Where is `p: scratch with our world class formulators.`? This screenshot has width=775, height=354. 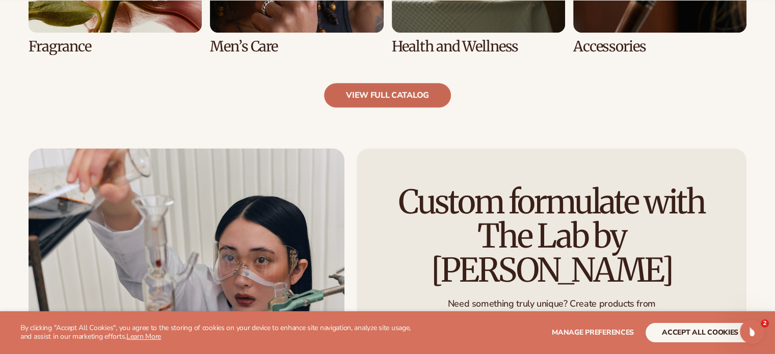
p: scratch with our world class formulators. is located at coordinates (551, 315).